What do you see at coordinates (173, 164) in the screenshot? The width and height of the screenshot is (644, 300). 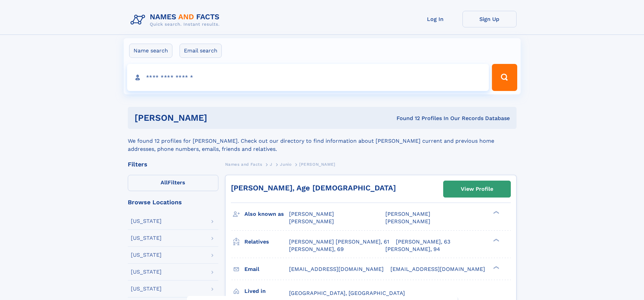 I see `div: Filters` at bounding box center [173, 164].